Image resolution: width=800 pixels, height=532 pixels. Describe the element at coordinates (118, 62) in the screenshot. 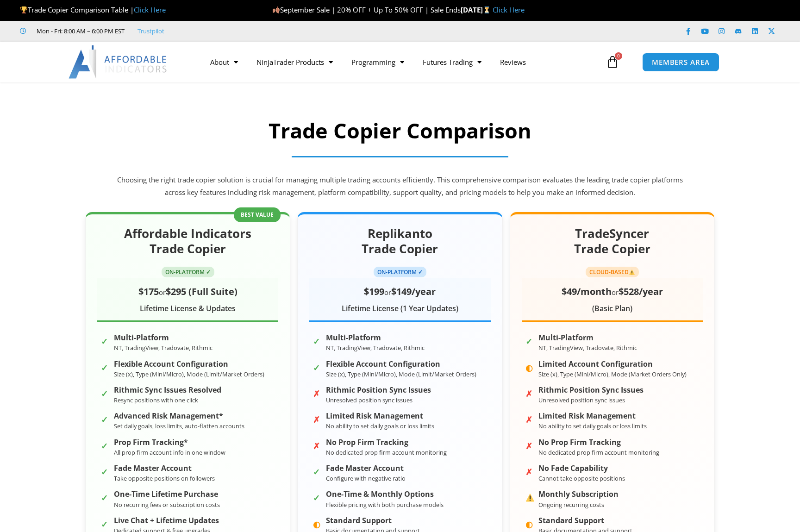

I see `img: LogoAI | Affordable Indicators – NinjaTrader` at that location.